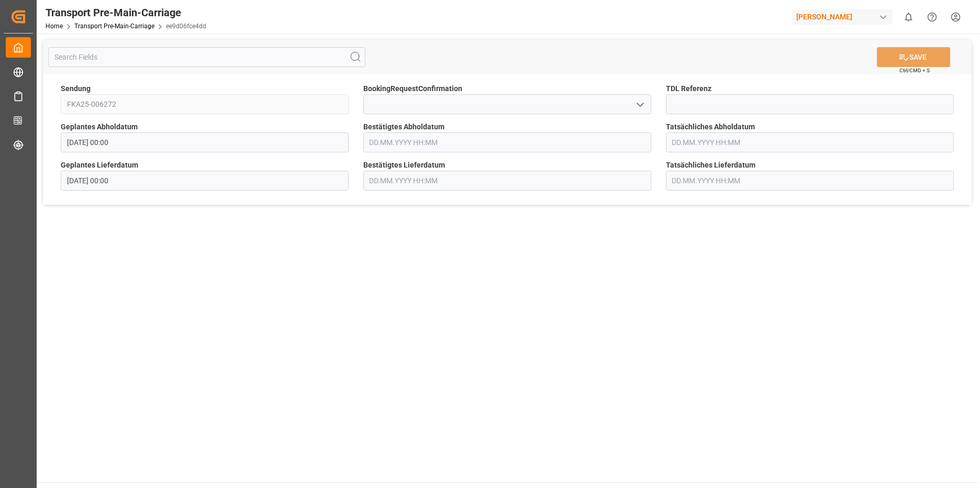 The image size is (980, 488). Describe the element at coordinates (54, 26) in the screenshot. I see `a: Home` at that location.